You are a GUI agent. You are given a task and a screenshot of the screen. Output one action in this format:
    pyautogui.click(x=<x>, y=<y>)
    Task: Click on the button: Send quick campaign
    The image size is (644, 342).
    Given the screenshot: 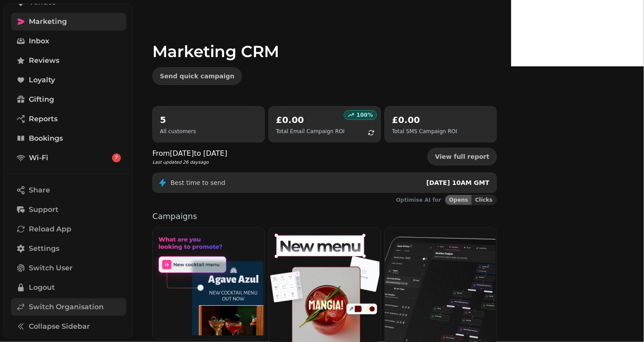 What is the action you would take?
    pyautogui.click(x=197, y=76)
    